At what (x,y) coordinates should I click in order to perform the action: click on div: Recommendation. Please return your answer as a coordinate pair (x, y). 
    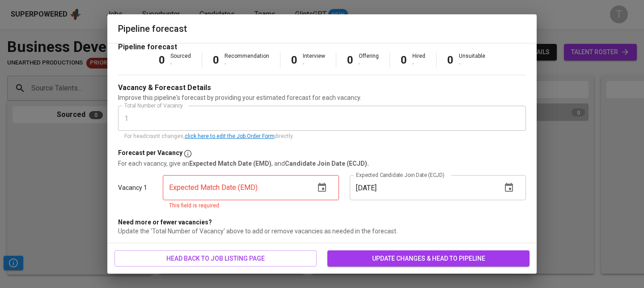
    Looking at the image, I should click on (247, 60).